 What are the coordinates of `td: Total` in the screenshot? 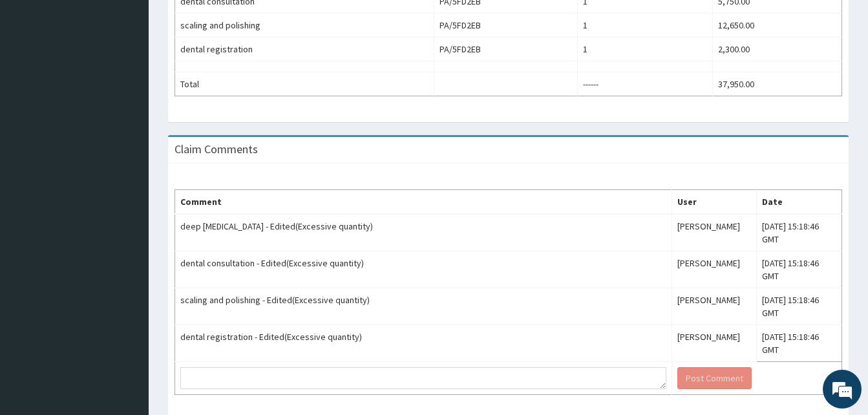 It's located at (305, 84).